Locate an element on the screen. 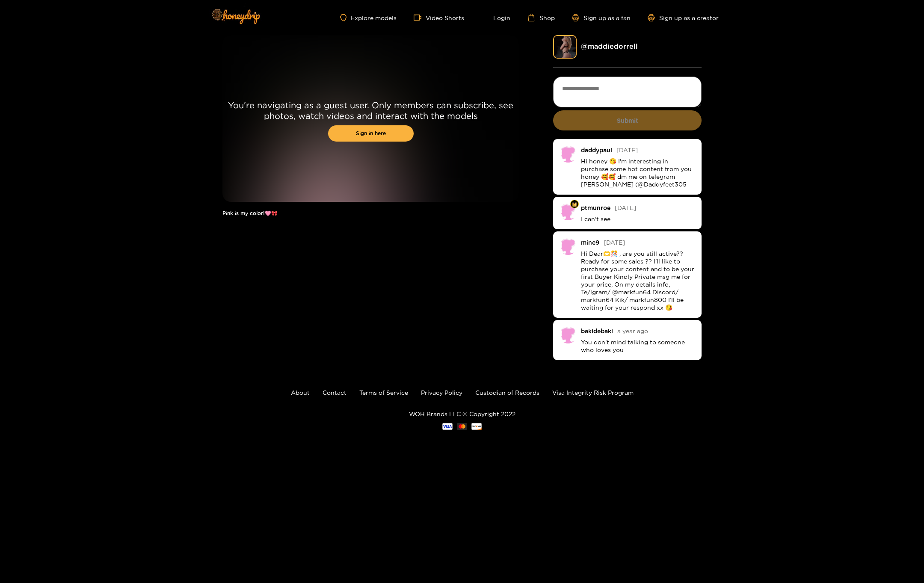 This screenshot has height=583, width=924. a: Custodian of Records is located at coordinates (508, 392).